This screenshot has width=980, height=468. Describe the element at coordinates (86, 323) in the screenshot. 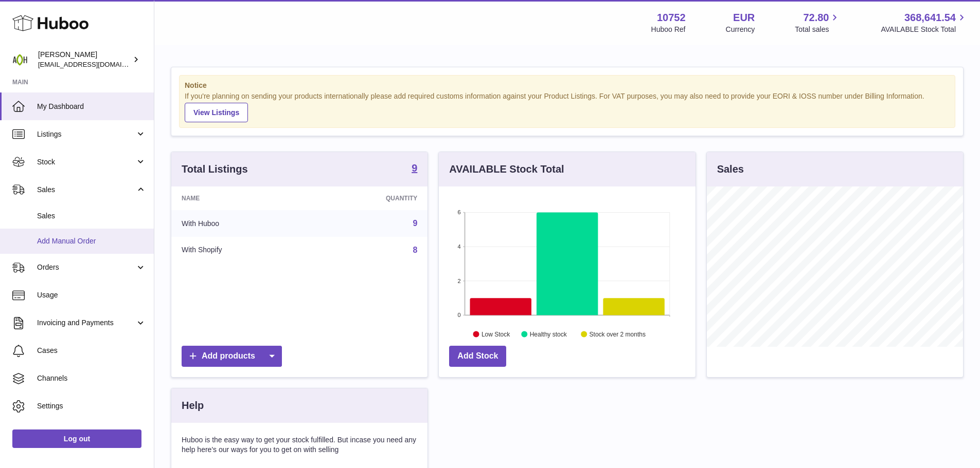

I see `span: Invoicing and Payments` at that location.